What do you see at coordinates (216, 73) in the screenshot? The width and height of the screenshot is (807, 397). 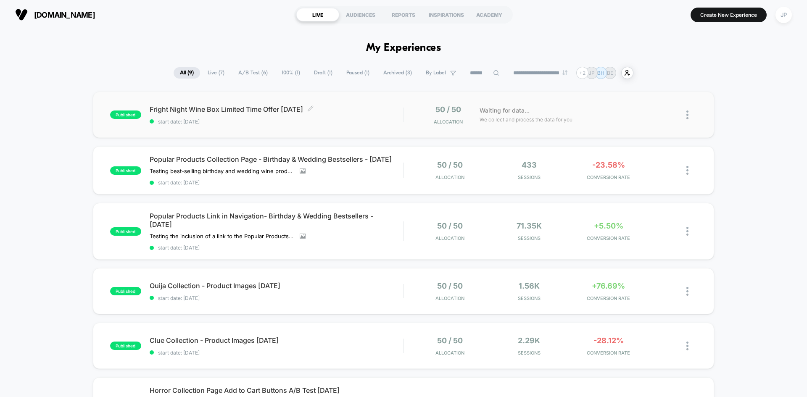 I see `span: Live ( 7 )` at bounding box center [216, 73].